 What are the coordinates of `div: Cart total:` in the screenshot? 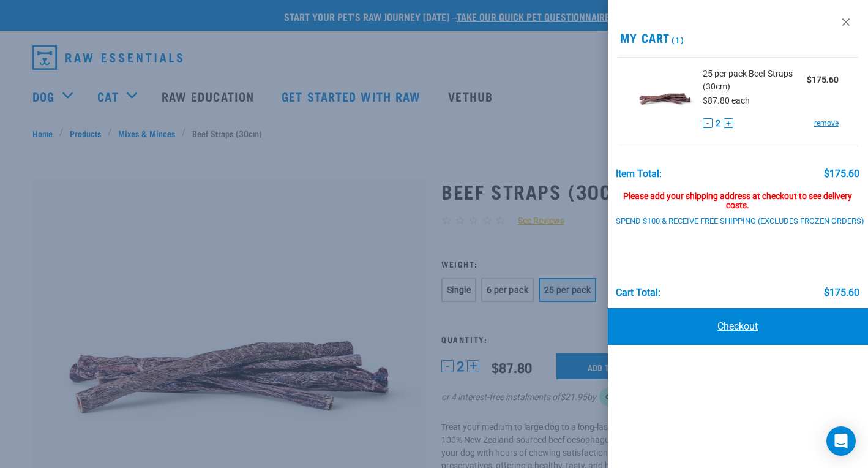 It's located at (638, 293).